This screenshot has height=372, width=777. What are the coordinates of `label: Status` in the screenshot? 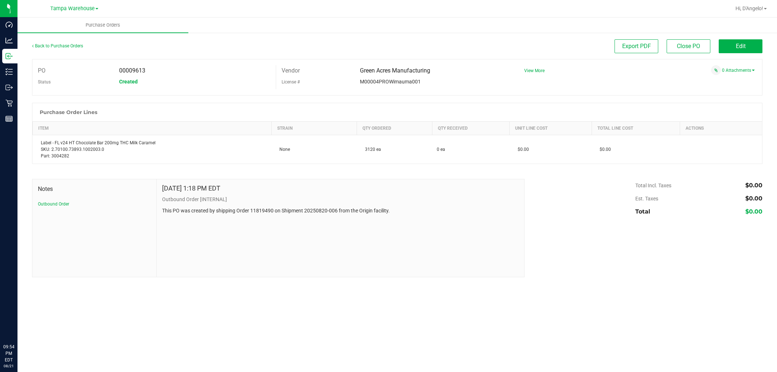 It's located at (44, 82).